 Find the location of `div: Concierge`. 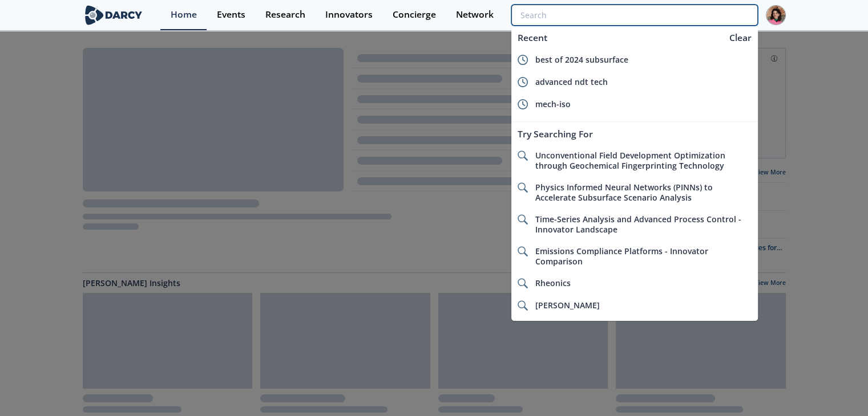

div: Concierge is located at coordinates (414, 15).